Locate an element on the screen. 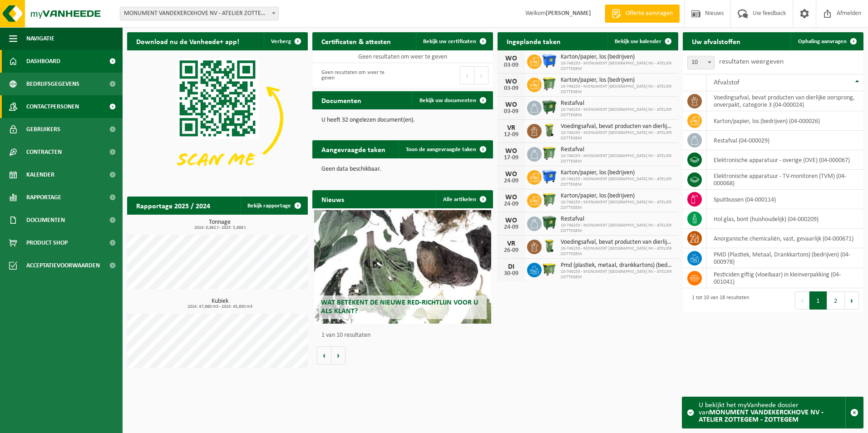  div: 17-09 is located at coordinates (511, 158).